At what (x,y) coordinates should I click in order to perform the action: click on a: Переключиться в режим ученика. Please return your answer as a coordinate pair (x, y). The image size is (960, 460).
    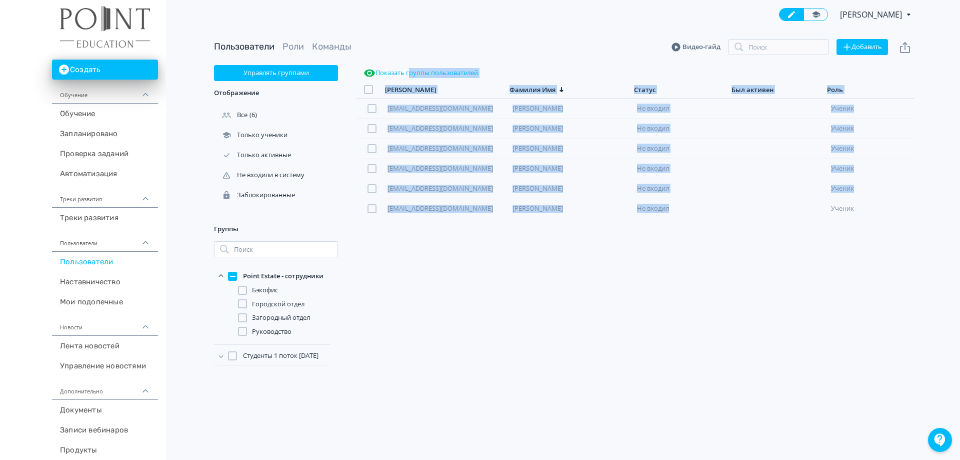
    Looking at the image, I should click on (816, 15).